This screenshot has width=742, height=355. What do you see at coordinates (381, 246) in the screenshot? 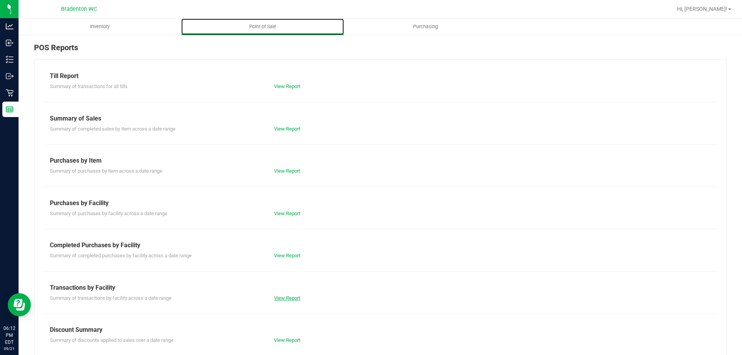
I see `div: Completed Purchases by Facility` at bounding box center [381, 246].